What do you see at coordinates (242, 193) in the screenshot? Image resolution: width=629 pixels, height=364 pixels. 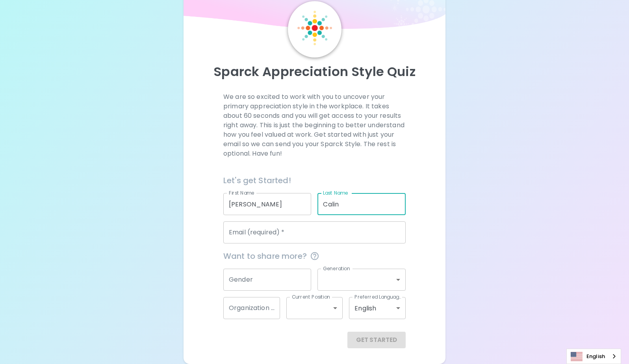 I see `label: First Name` at bounding box center [242, 193].